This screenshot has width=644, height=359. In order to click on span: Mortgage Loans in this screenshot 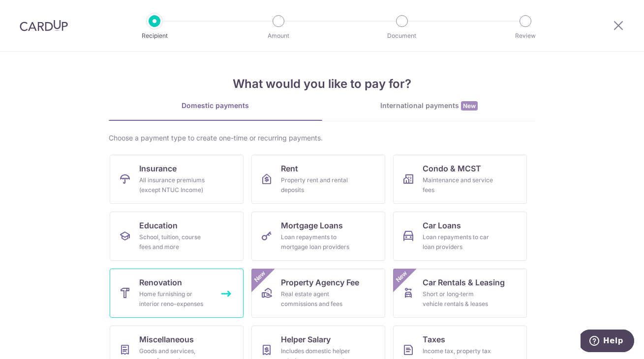, I will do `click(312, 225)`.